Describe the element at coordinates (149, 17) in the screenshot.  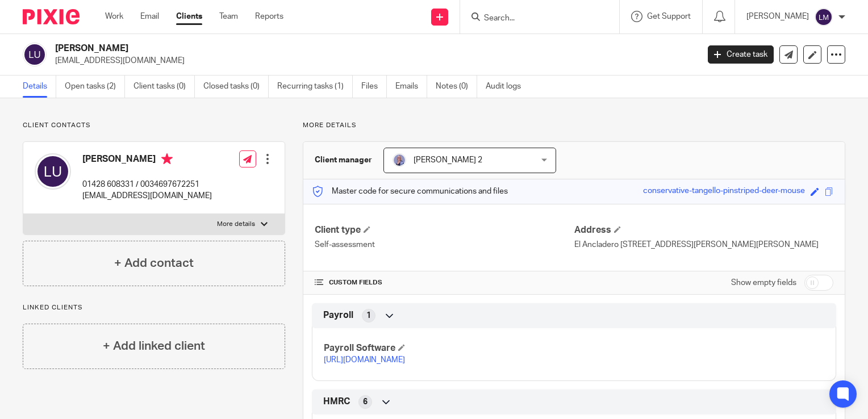
I see `a: Email` at that location.